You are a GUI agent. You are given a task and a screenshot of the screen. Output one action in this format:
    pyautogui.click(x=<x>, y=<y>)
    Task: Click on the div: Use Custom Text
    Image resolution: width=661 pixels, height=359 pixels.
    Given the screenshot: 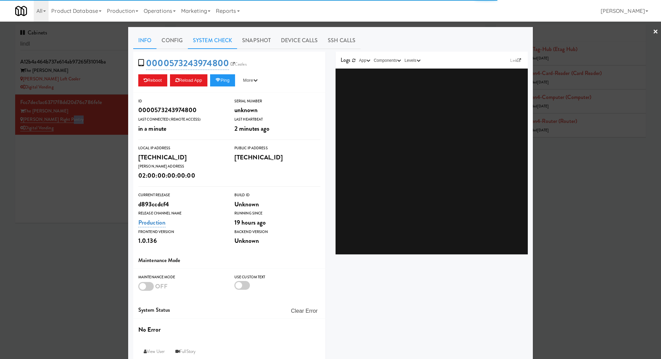 What is the action you would take?
    pyautogui.click(x=277, y=277)
    